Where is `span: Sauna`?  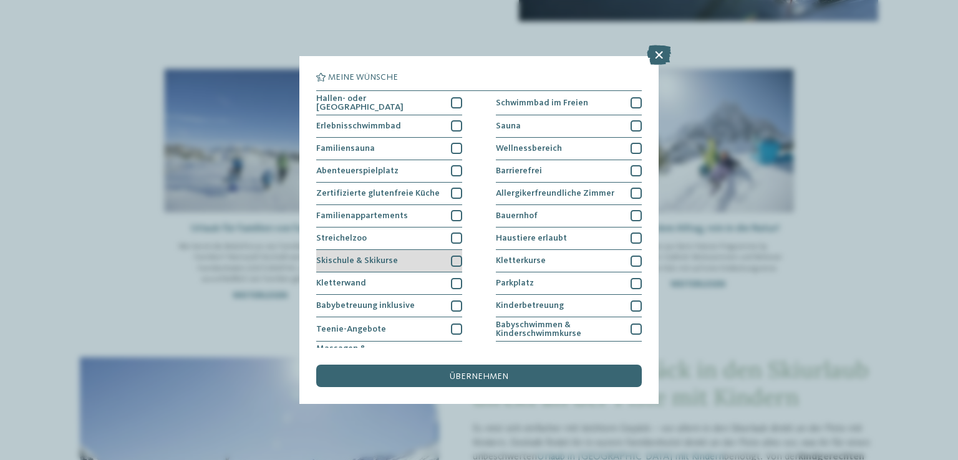 span: Sauna is located at coordinates (508, 126).